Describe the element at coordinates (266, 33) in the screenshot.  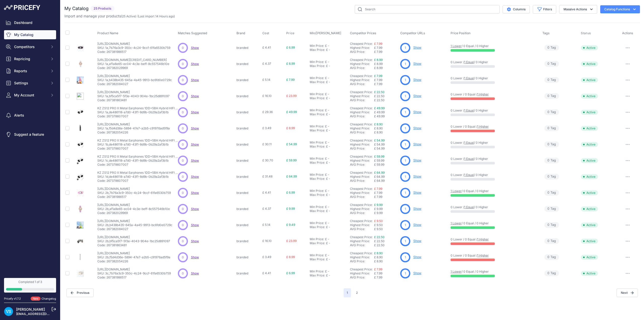
I see `span: Cost` at that location.